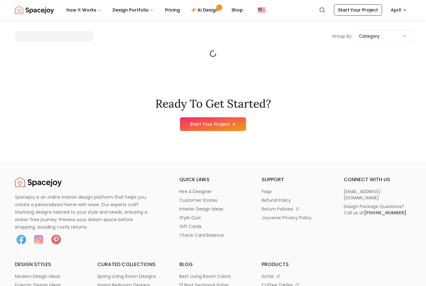  Describe the element at coordinates (342, 36) in the screenshot. I see `p: Group By:` at that location.